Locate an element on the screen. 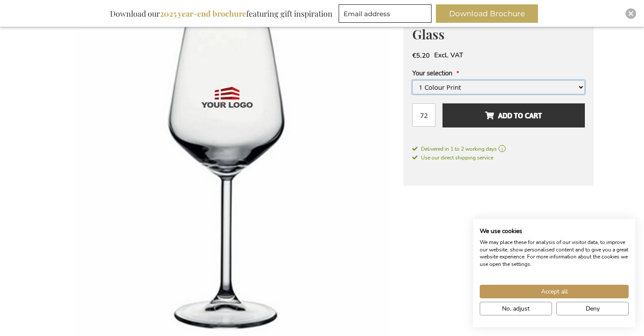 The image size is (644, 336). span: Excl. VAT is located at coordinates (449, 55).